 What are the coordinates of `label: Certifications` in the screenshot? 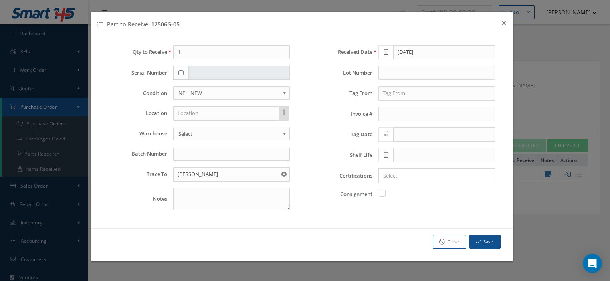 It's located at (340, 176).